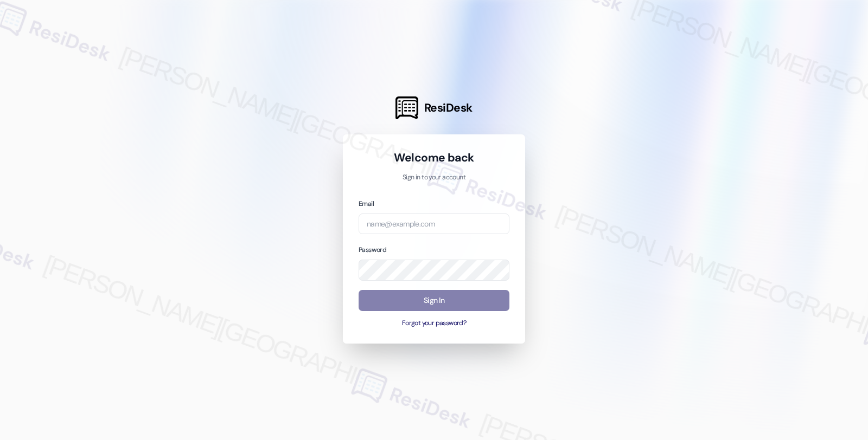 The image size is (868, 440). I want to click on img: ResiDesk Logo, so click(407, 108).